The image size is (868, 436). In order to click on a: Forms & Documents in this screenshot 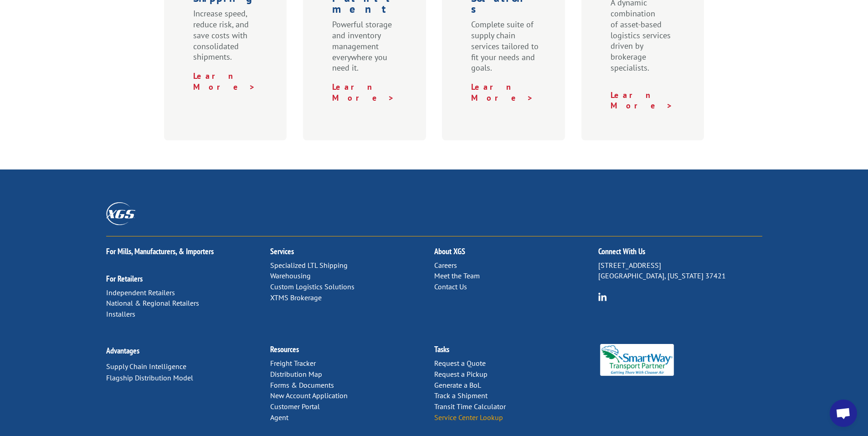, I will do `click(302, 385)`.